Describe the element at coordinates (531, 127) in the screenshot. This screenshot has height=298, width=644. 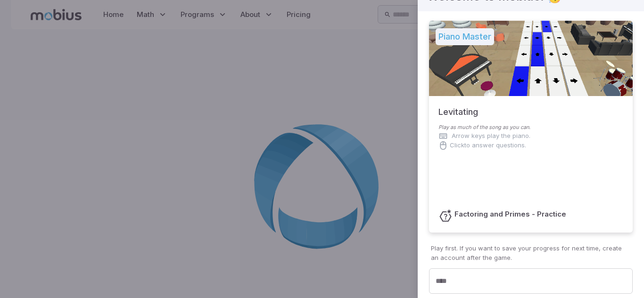
I see `p: Play as much of the song as you can.` at that location.